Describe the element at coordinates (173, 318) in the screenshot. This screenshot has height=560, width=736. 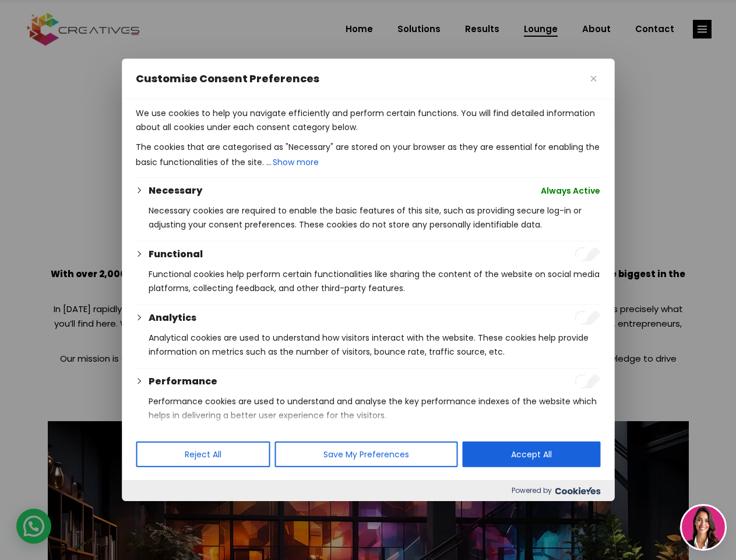
I see `button: Analytics` at that location.